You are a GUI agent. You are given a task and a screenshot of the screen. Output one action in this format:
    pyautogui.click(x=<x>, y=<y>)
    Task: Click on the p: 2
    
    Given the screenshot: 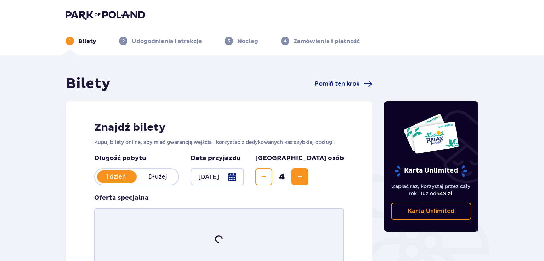 What is the action you would take?
    pyautogui.click(x=123, y=41)
    